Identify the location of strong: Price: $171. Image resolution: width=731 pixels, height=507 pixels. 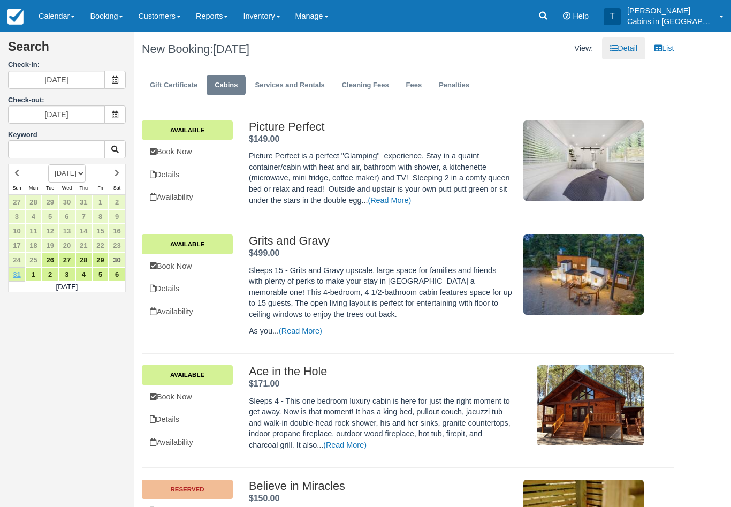
(264, 383).